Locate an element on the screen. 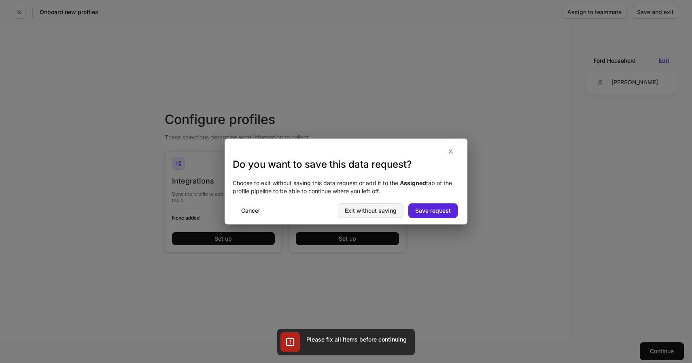  div: Please fix all items before continuing is located at coordinates (356, 339).